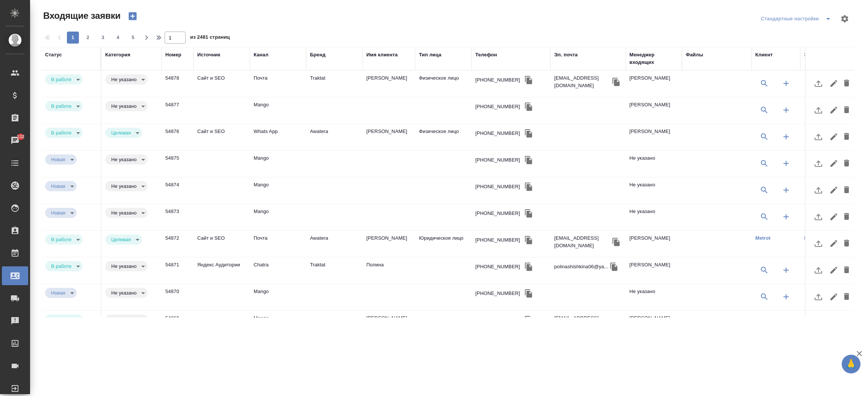 The image size is (868, 396). I want to click on td: Полина, so click(389, 271).